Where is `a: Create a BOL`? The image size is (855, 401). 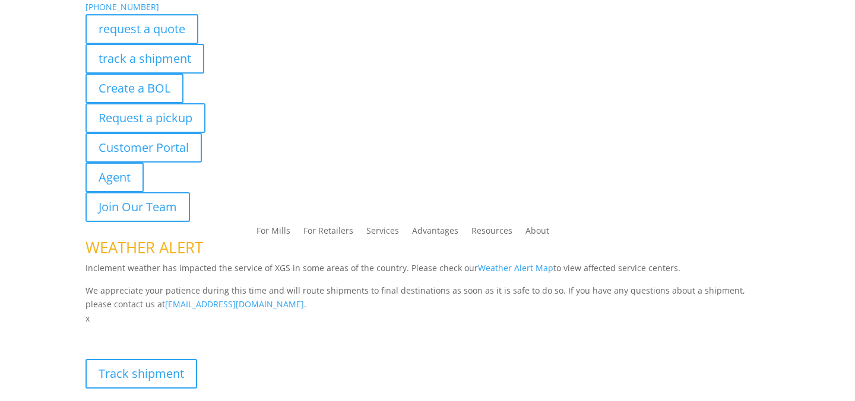
a: Create a BOL is located at coordinates (134, 88).